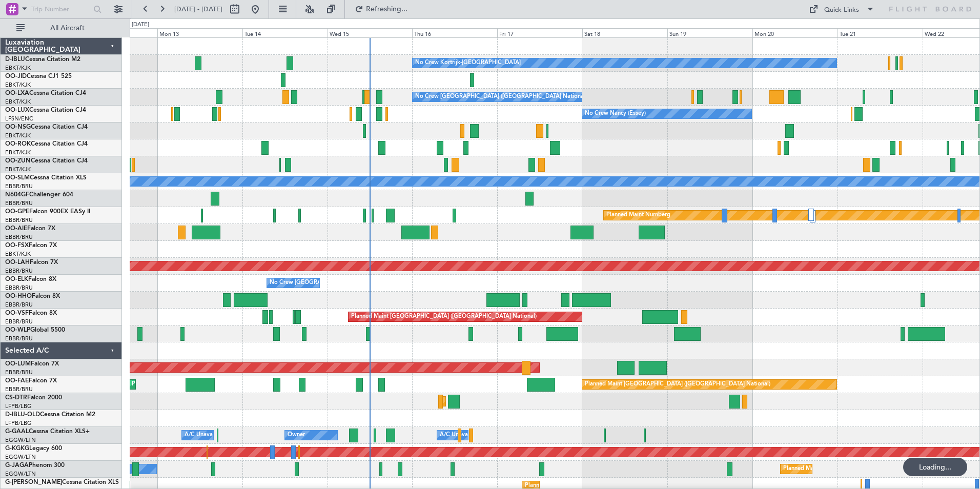 The height and width of the screenshot is (489, 980). What do you see at coordinates (47, 432) in the screenshot?
I see `a: G-GAALCessna Citation XLS+` at bounding box center [47, 432].